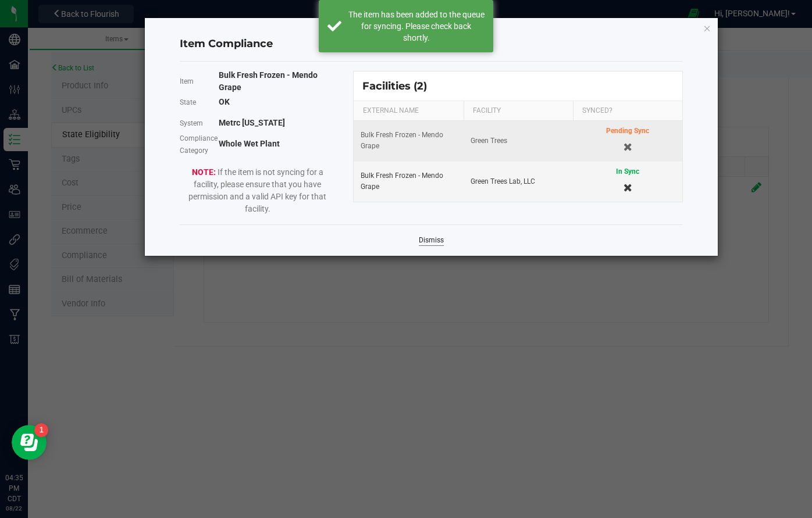  Describe the element at coordinates (7, 7) in the screenshot. I see `span: 1` at that location.